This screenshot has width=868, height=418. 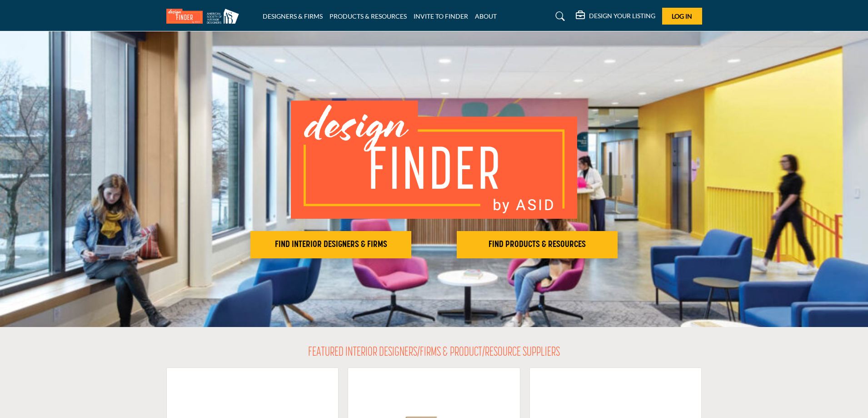 I want to click on a: PRODUCTS & RESOURCES, so click(x=368, y=16).